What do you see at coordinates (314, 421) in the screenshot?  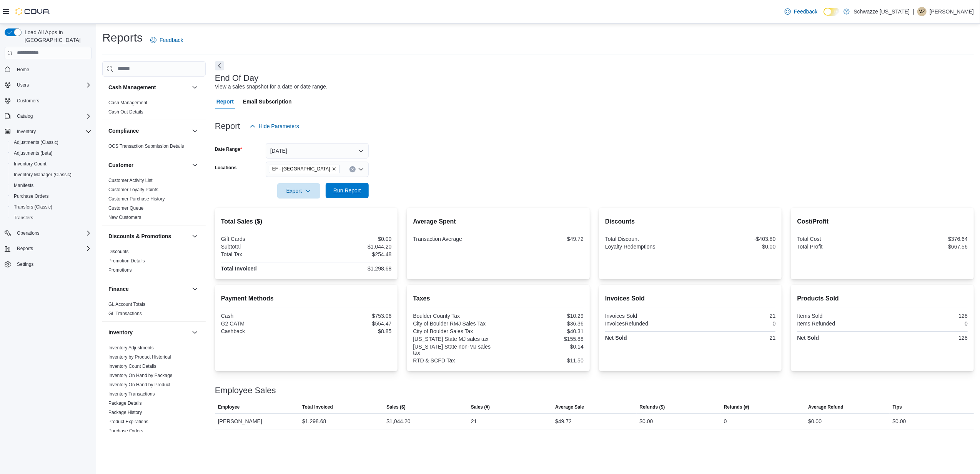 I see `div: $1,298.68` at bounding box center [314, 421].